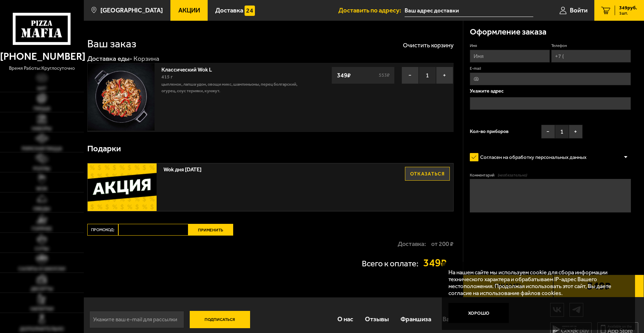  I want to click on button: Подписаться, so click(220, 320).